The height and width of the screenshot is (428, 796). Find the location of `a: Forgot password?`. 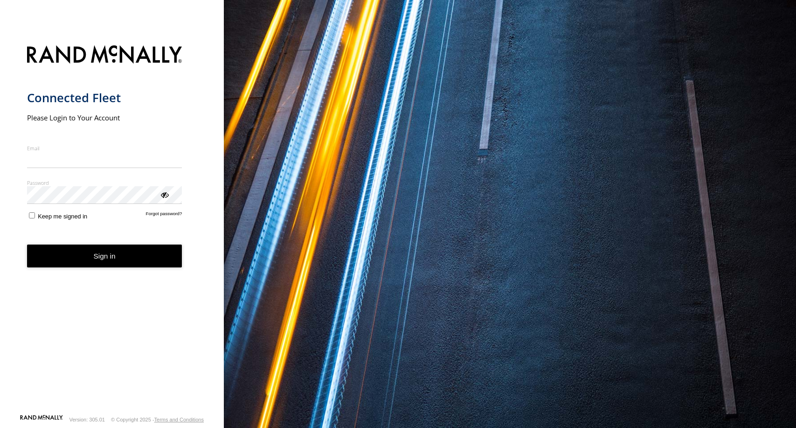

a: Forgot password? is located at coordinates (164, 215).